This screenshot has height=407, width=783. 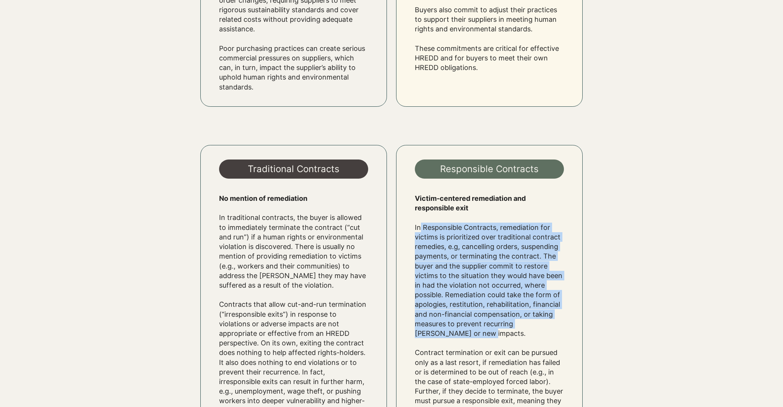 What do you see at coordinates (490, 20) in the screenshot?
I see `p: Buyers also commit to adjust their practices to support their suppliers in meeting human rights a...` at bounding box center [490, 20].